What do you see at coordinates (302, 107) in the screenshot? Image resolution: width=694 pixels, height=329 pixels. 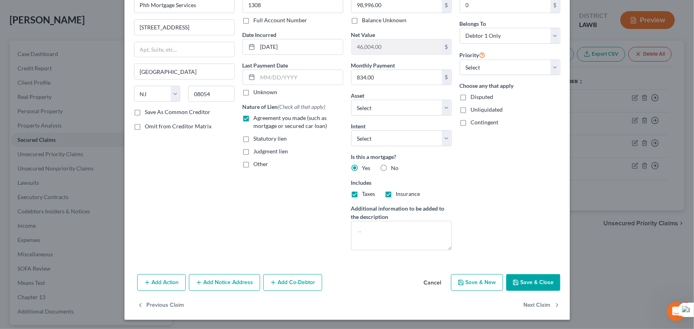 I see `span: (Check all that apply)` at bounding box center [302, 107].